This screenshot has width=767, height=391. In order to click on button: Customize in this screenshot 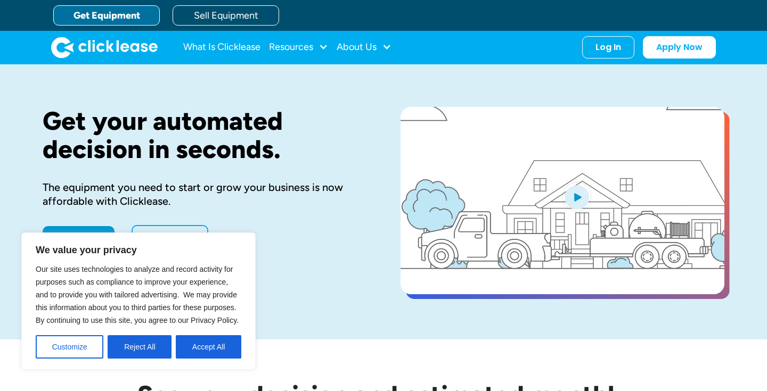, I will do `click(69, 347)`.